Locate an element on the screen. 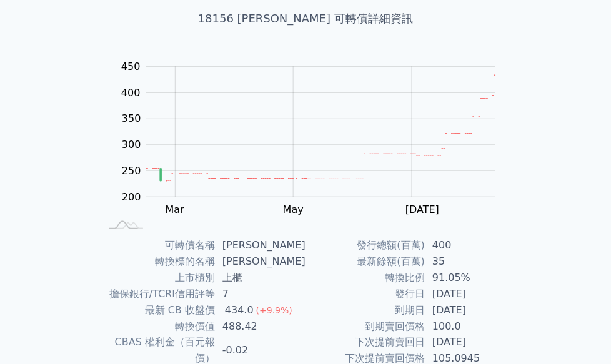 The image size is (611, 364). td: 發行日 is located at coordinates (365, 294).